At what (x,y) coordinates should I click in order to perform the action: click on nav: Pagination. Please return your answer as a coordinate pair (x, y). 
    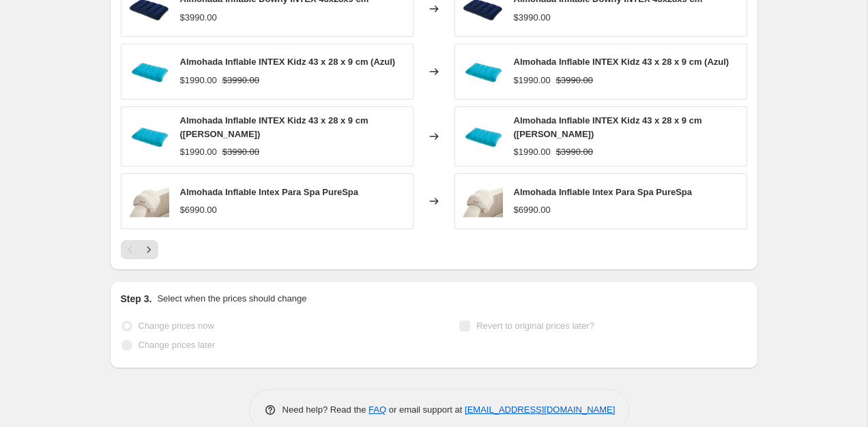
    Looking at the image, I should click on (139, 249).